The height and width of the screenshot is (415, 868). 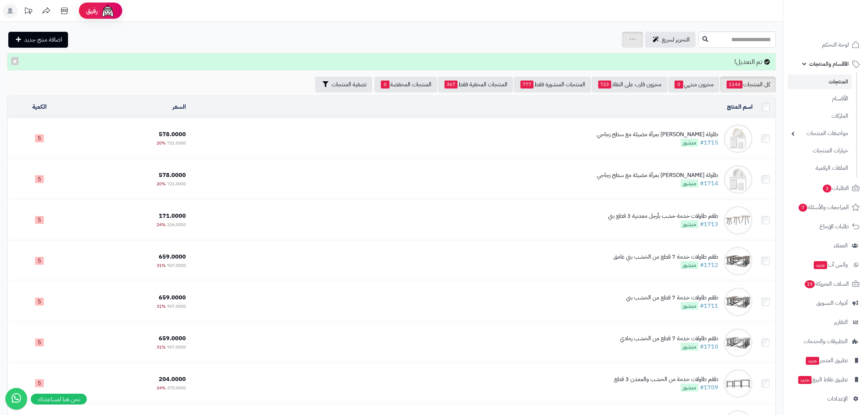 I want to click on a: #1712, so click(x=709, y=265).